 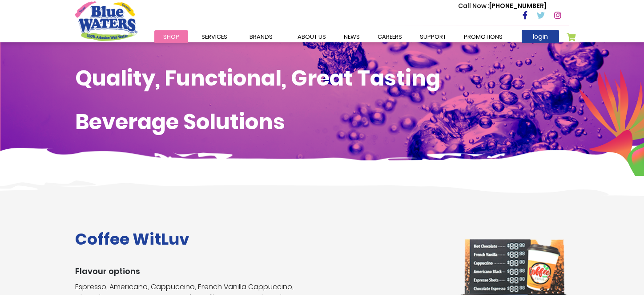 What do you see at coordinates (322, 78) in the screenshot?
I see `h1: Quality, Functional, Great Tasting` at bounding box center [322, 78].